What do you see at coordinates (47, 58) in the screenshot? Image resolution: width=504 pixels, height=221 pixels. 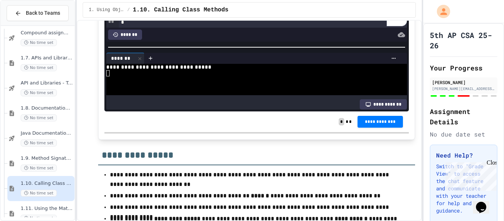 I see `span: 1.7. APIs and Libraries` at bounding box center [47, 58].